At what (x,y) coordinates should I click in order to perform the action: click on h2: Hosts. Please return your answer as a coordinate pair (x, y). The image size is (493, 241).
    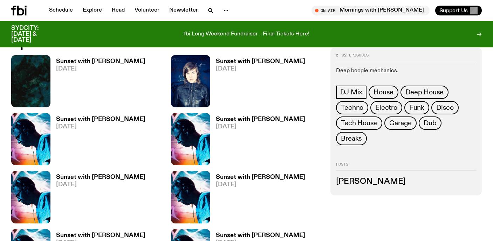
    Looking at the image, I should click on (406, 166).